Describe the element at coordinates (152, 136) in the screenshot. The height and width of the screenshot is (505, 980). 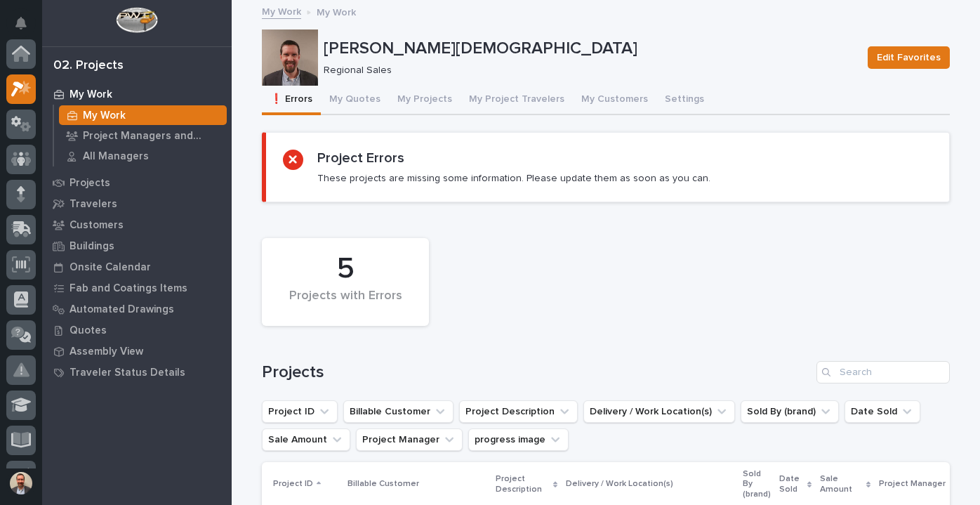
I see `p: Project Managers and Engineers` at that location.